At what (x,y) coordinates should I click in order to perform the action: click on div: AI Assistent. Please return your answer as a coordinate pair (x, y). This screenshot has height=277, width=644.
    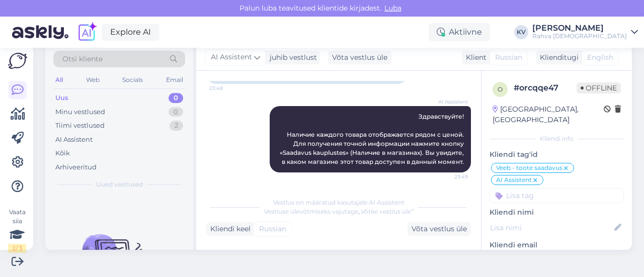
    Looking at the image, I should click on (74, 139).